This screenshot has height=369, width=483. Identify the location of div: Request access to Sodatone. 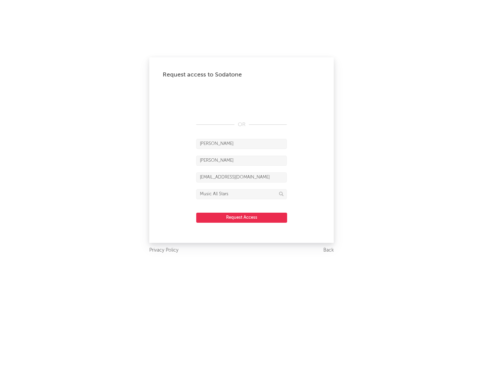
(241, 75).